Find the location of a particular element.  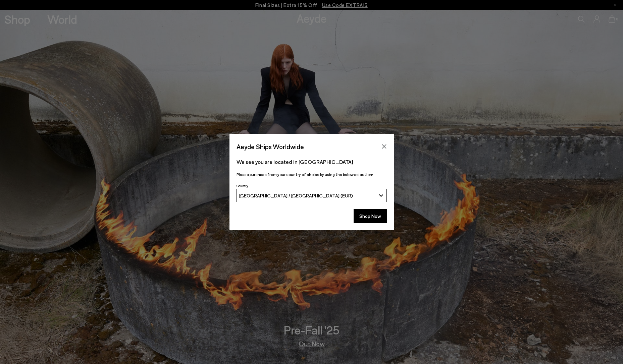

button: Shop Now is located at coordinates (370, 216).